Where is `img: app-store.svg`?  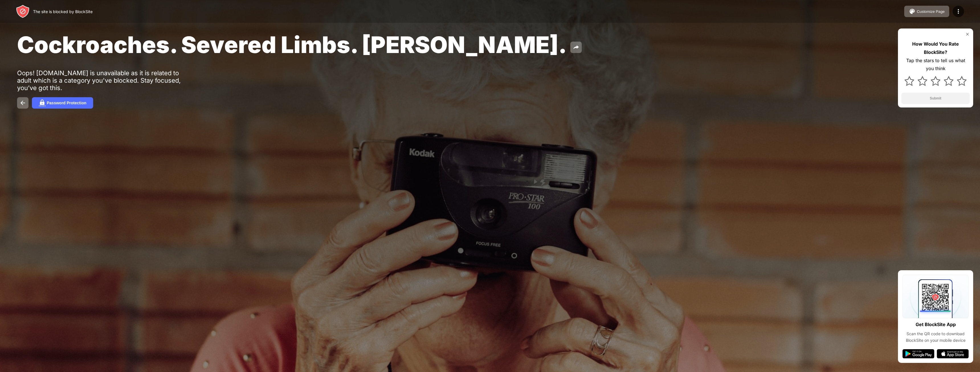
img: app-store.svg is located at coordinates (953, 353).